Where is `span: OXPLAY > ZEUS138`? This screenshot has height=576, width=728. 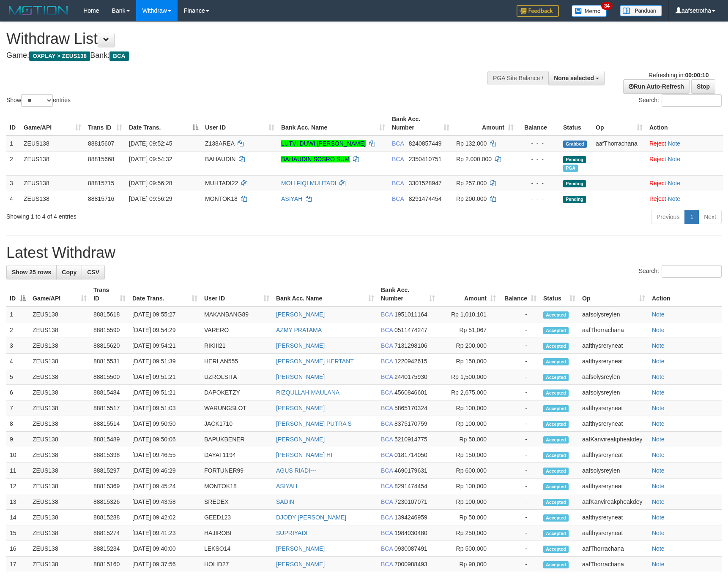
span: OXPLAY > ZEUS138 is located at coordinates (60, 56).